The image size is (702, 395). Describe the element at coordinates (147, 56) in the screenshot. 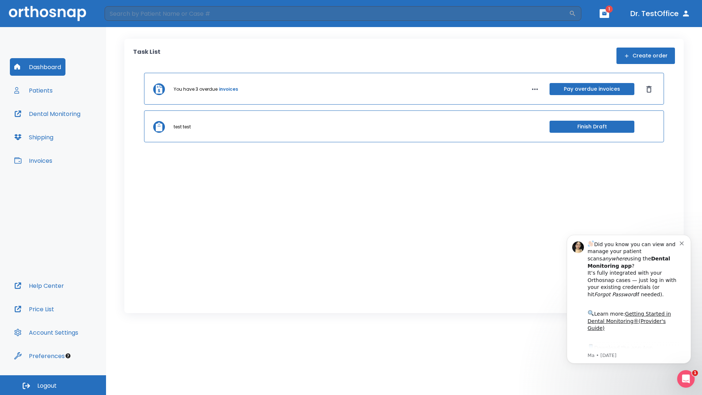

I see `p: Task List` at that location.